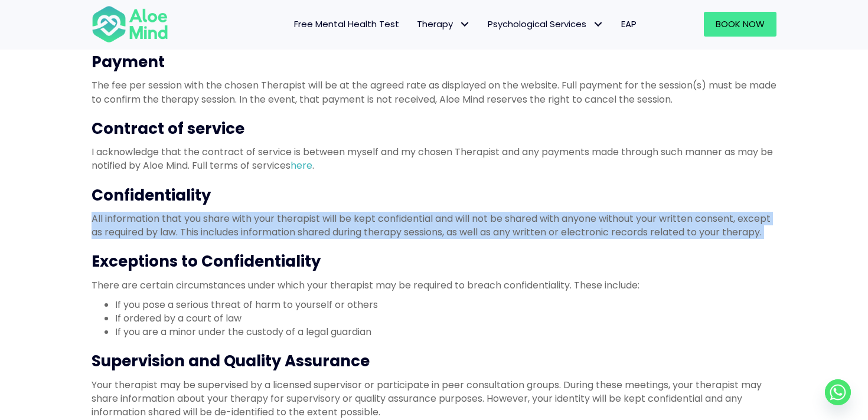  What do you see at coordinates (545, 24) in the screenshot?
I see `span: Psychological Services` at bounding box center [545, 24].